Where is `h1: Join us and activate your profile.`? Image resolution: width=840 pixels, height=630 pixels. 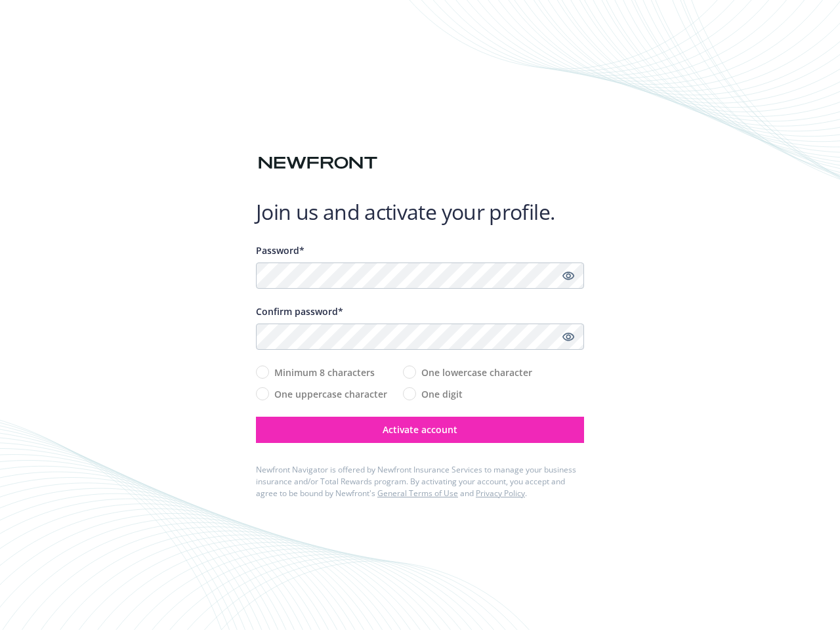
h1: Join us and activate your profile. is located at coordinates (420, 212).